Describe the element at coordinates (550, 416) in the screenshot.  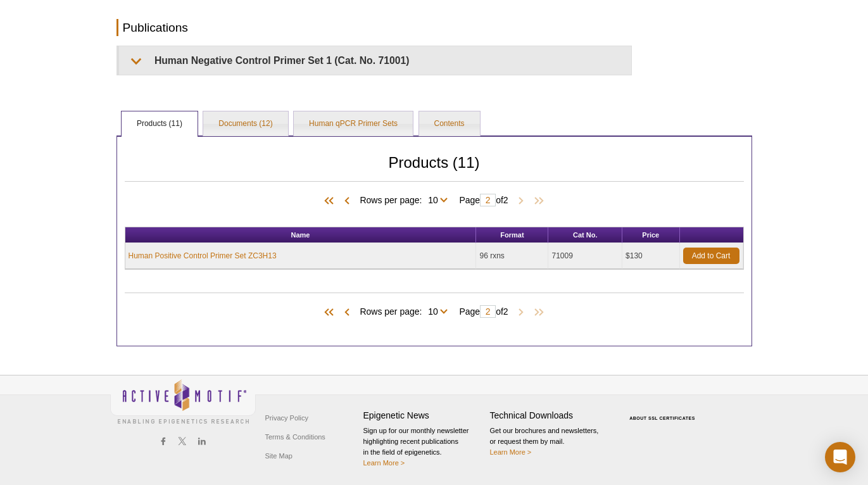
I see `h4: Technical Downloads` at that location.